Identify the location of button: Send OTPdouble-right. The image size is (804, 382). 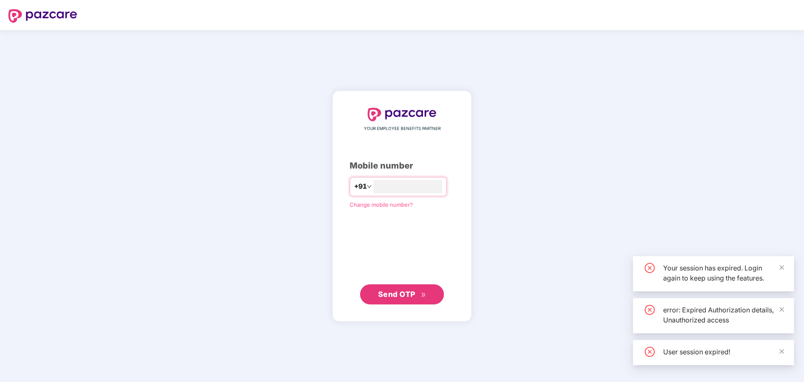
(402, 294).